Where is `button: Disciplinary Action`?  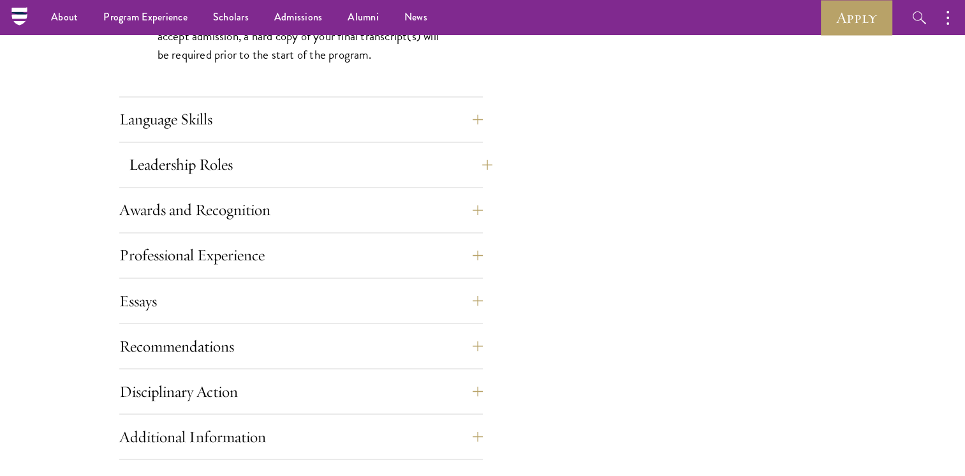 button: Disciplinary Action is located at coordinates (301, 391).